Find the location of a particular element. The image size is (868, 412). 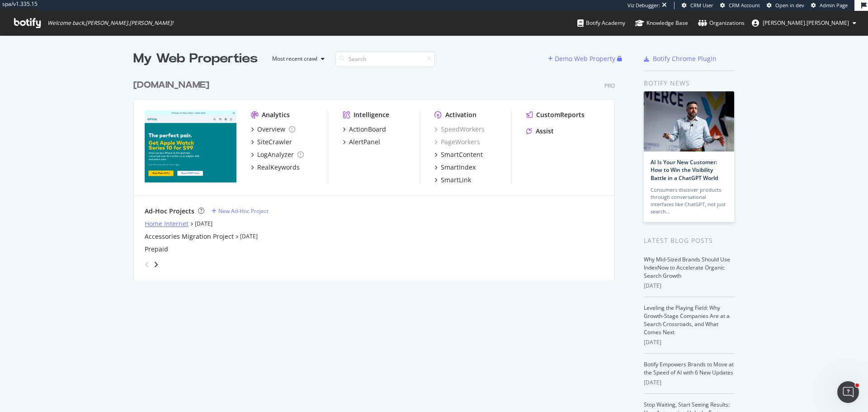

a: SpeedWorkers is located at coordinates (459, 129).